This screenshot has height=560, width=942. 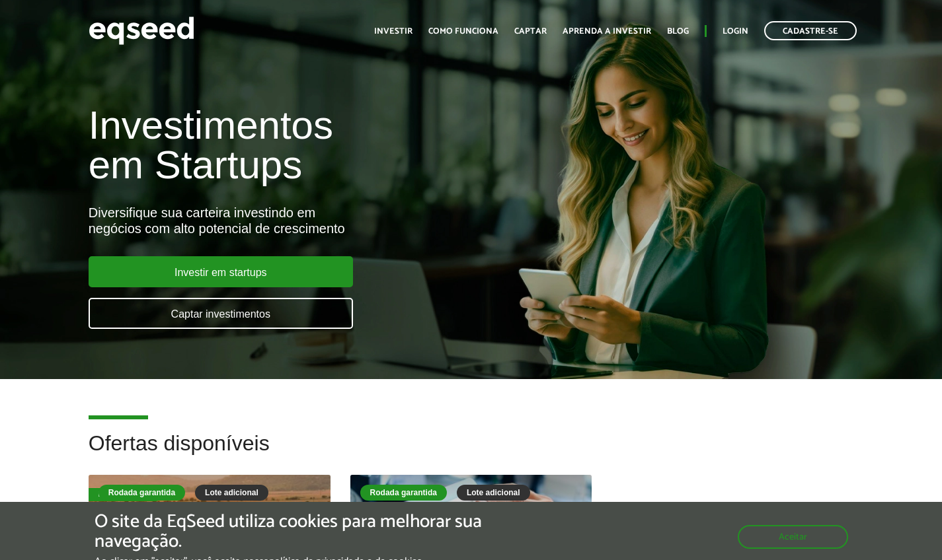 What do you see at coordinates (125, 495) in the screenshot?
I see `div: Fila de espera` at bounding box center [125, 495].